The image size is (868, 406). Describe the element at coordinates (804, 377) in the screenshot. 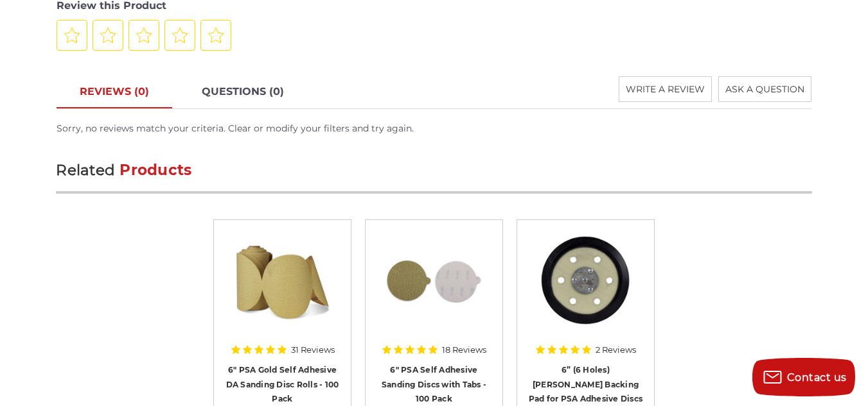

I see `button: Contact us` at that location.